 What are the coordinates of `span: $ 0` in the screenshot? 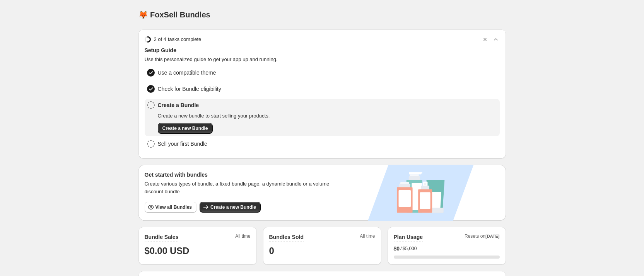 It's located at (397, 249).